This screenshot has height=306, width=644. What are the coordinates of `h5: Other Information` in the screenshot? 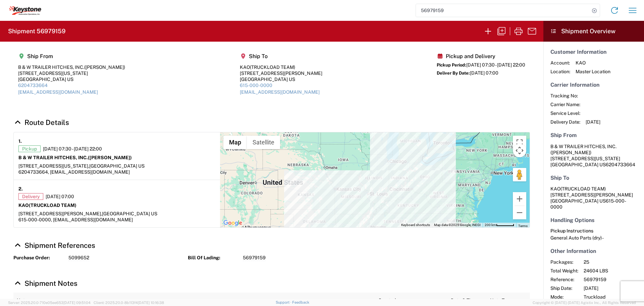 It's located at (593, 251).